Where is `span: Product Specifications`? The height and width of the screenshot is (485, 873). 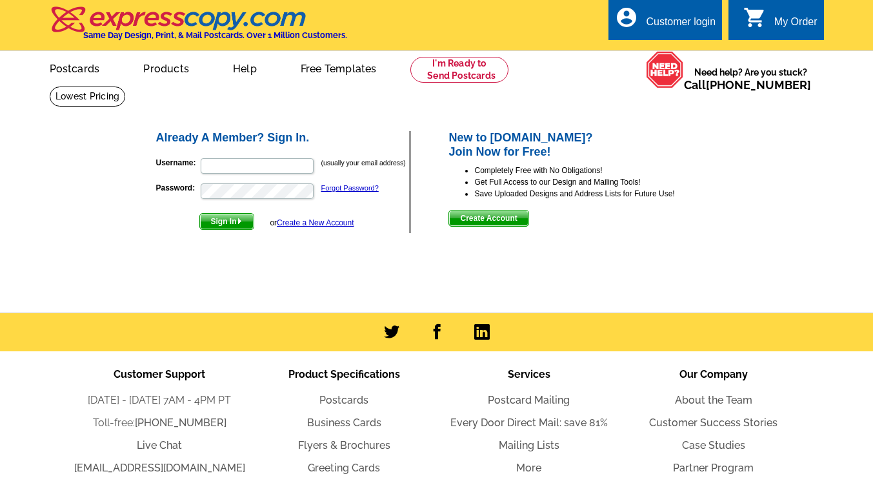
span: Product Specifications is located at coordinates (344, 374).